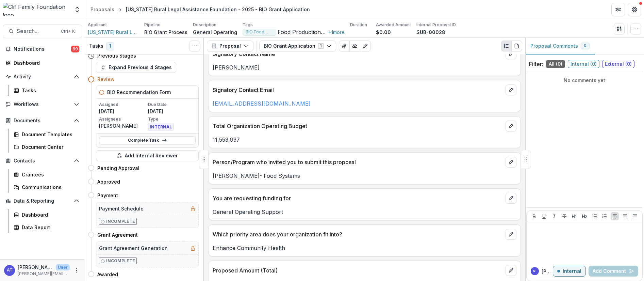 This screenshot has height=281, width=644. I want to click on button: Add Comment, so click(613, 271).